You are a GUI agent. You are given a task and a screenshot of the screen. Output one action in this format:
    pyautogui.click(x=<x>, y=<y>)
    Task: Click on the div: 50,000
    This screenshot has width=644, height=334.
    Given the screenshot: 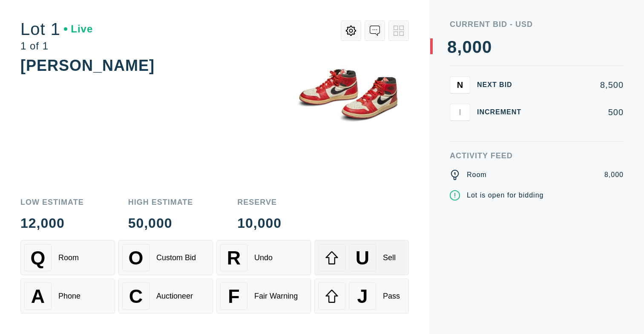 What is the action you would take?
    pyautogui.click(x=161, y=223)
    